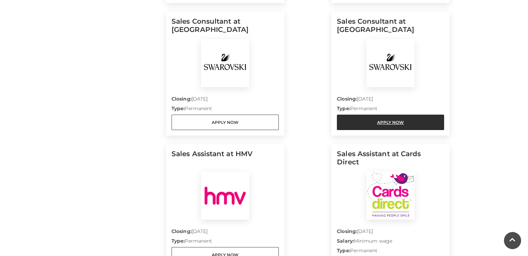 This screenshot has width=528, height=256. Describe the element at coordinates (225, 196) in the screenshot. I see `img: HMV` at that location.